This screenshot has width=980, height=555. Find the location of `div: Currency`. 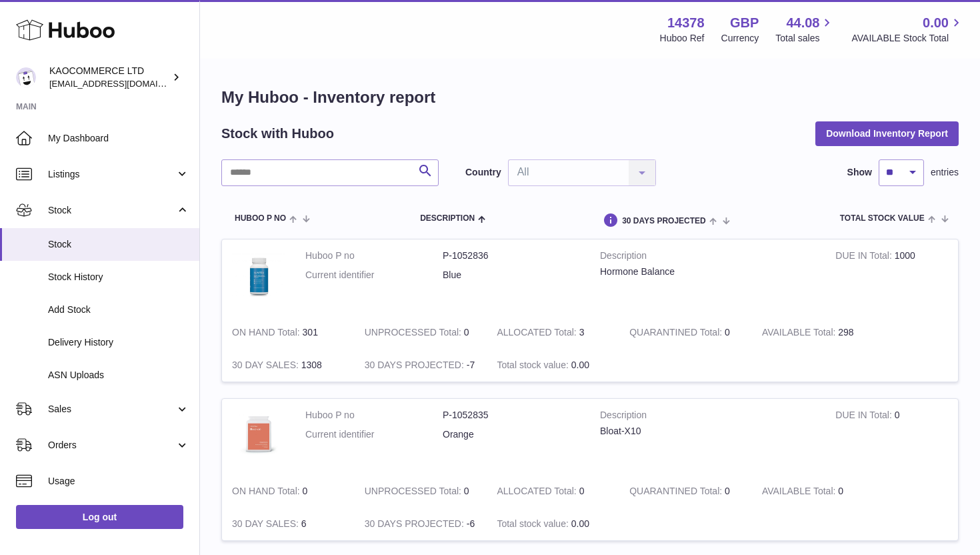

div: Currency is located at coordinates (740, 38).